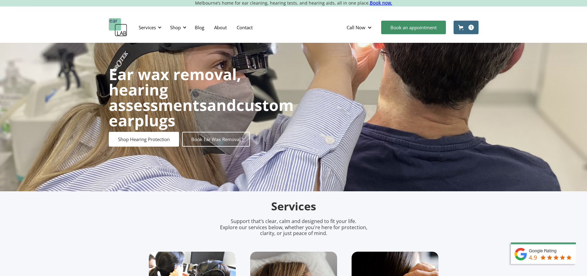 The image size is (587, 276). What do you see at coordinates (201, 97) in the screenshot?
I see `h1: and` at bounding box center [201, 97].